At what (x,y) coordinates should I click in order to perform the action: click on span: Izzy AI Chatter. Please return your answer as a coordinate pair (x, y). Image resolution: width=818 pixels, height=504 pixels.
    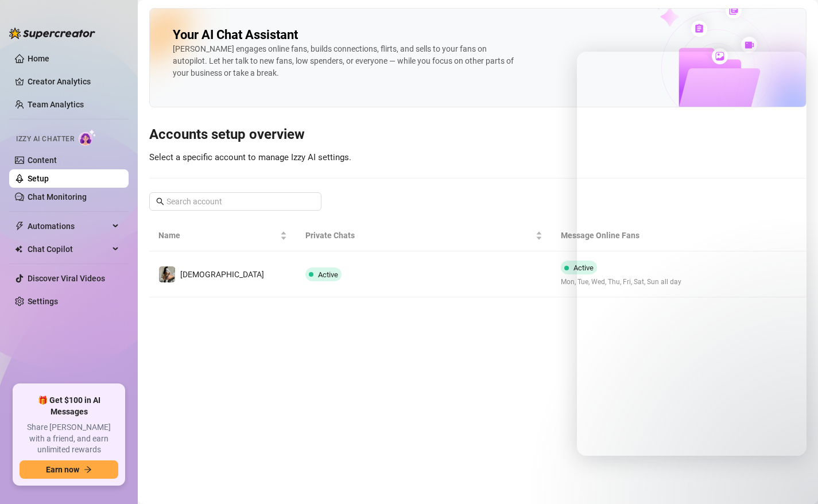
    Looking at the image, I should click on (45, 139).